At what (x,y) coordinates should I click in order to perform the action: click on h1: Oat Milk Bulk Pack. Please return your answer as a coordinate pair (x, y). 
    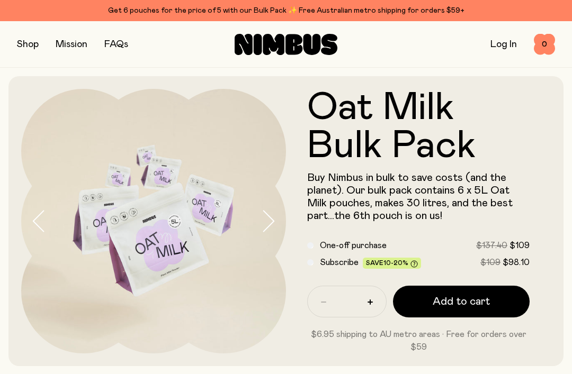
    Looking at the image, I should click on (418, 127).